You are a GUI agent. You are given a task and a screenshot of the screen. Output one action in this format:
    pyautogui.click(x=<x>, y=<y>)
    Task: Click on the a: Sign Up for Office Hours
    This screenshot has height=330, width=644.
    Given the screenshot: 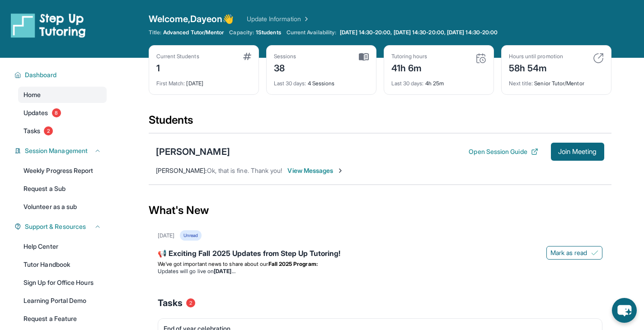 What is the action you would take?
    pyautogui.click(x=62, y=283)
    